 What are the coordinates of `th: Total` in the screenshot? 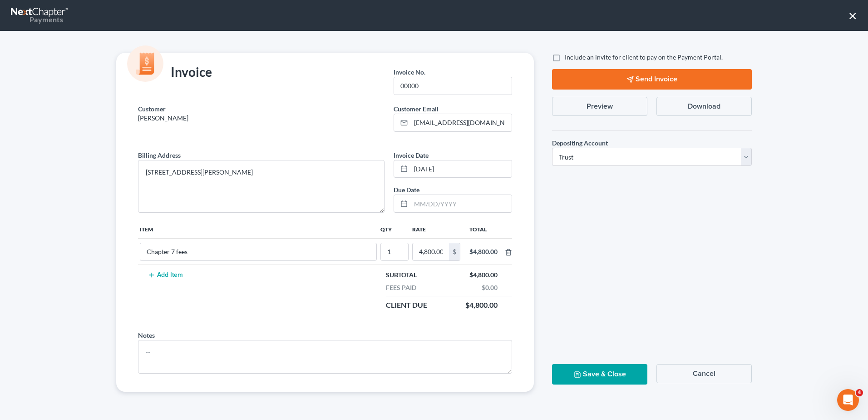 It's located at (484, 229).